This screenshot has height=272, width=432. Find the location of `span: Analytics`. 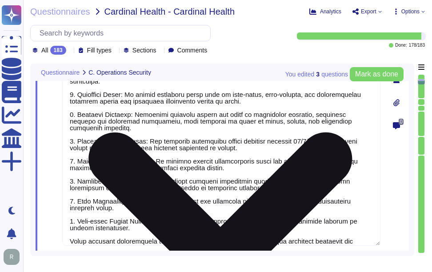

span: Analytics is located at coordinates (331, 12).